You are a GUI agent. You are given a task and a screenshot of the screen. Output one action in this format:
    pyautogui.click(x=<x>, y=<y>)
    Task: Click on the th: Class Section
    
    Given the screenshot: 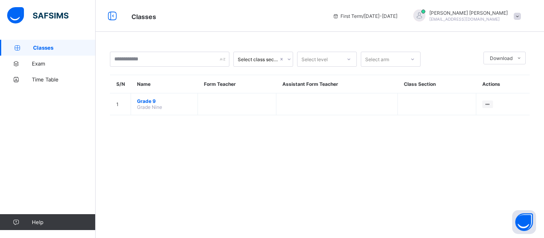 What is the action you would take?
    pyautogui.click(x=437, y=84)
    